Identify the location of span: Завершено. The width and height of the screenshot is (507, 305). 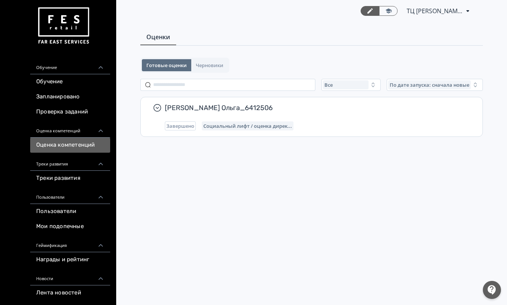
(180, 126).